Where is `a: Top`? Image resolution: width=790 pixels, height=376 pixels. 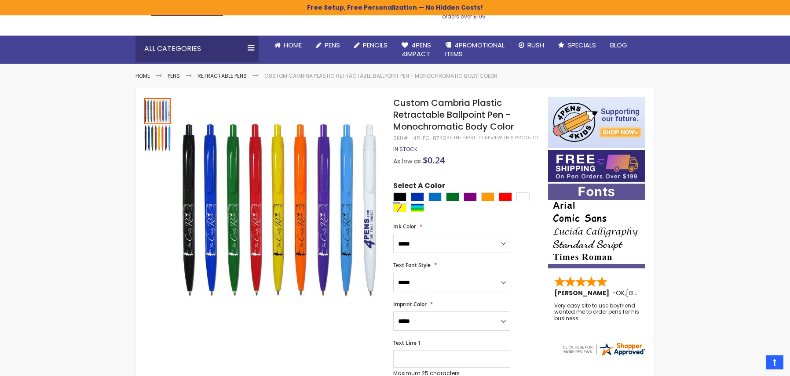 a: Top is located at coordinates (774, 363).